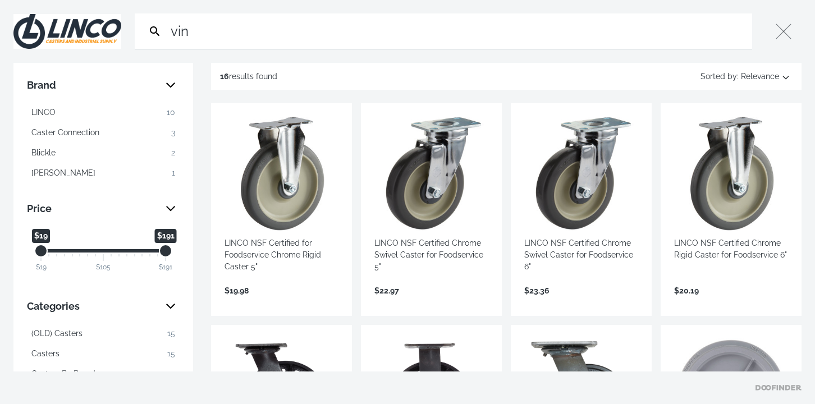 The image size is (815, 404). I want to click on span: Caster Connection, so click(65, 132).